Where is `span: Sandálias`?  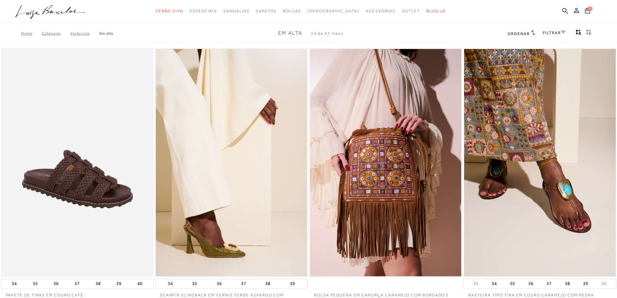 span: Sandálias is located at coordinates (236, 11).